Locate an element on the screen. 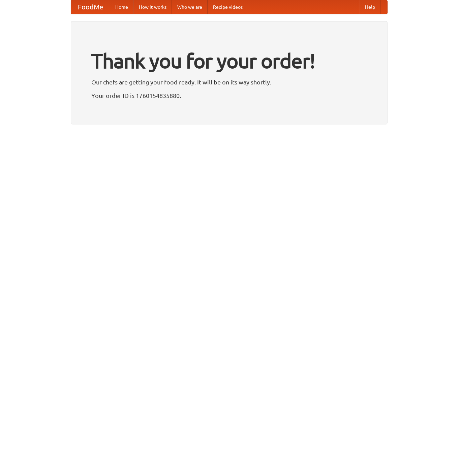  a: How it works is located at coordinates (153, 7).